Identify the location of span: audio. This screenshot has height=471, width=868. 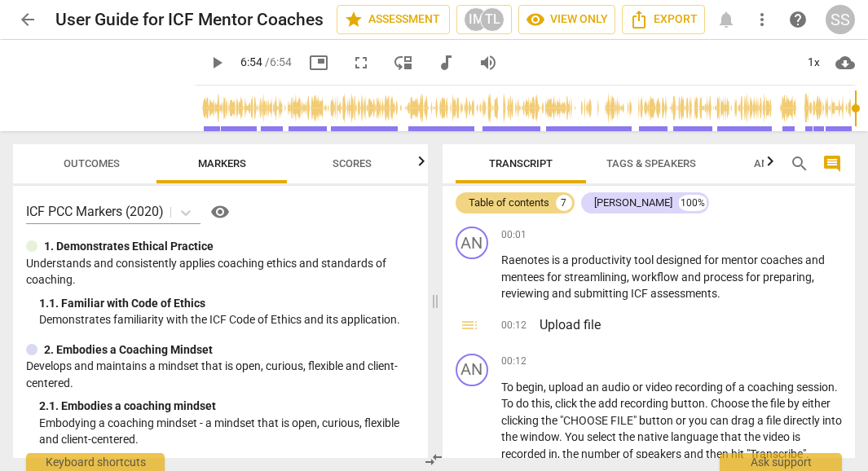
(617, 387).